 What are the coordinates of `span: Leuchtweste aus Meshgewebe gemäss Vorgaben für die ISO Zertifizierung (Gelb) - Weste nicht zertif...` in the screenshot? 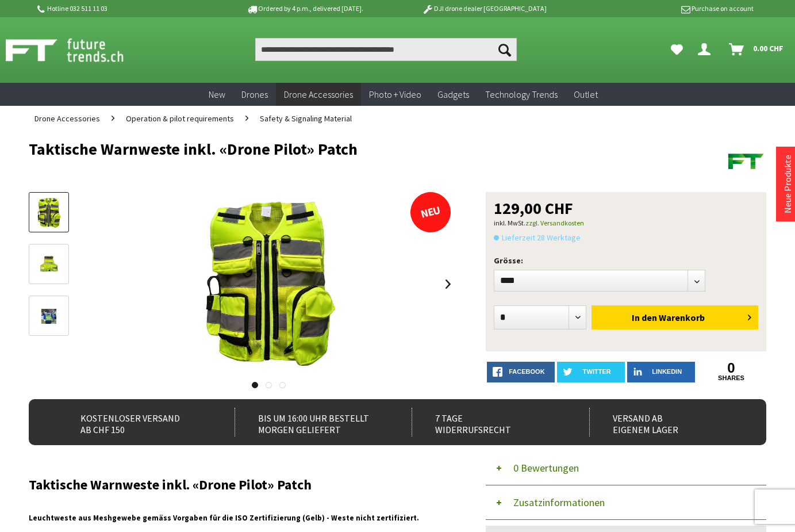 It's located at (224, 517).